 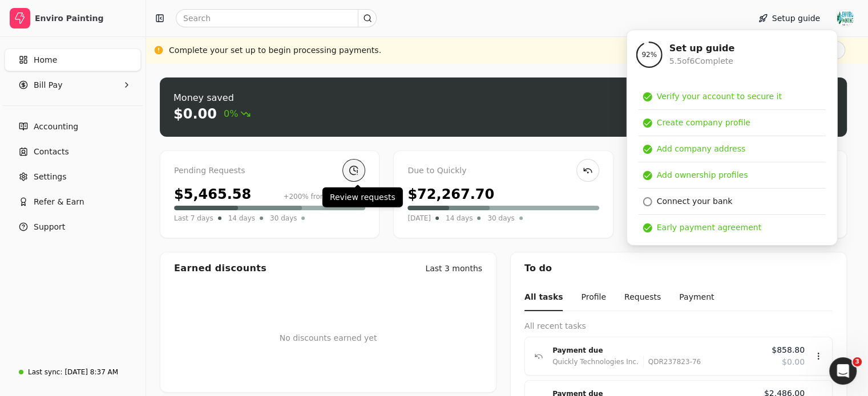 What do you see at coordinates (45, 372) in the screenshot?
I see `div: Last sync:` at bounding box center [45, 372].